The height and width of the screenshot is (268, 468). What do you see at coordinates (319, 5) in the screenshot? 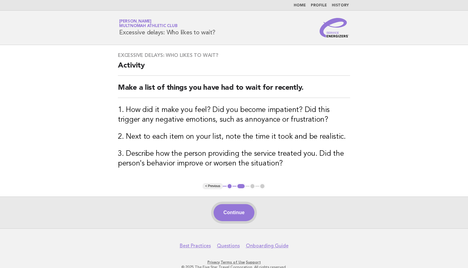
I see `a: Profile` at bounding box center [319, 5].